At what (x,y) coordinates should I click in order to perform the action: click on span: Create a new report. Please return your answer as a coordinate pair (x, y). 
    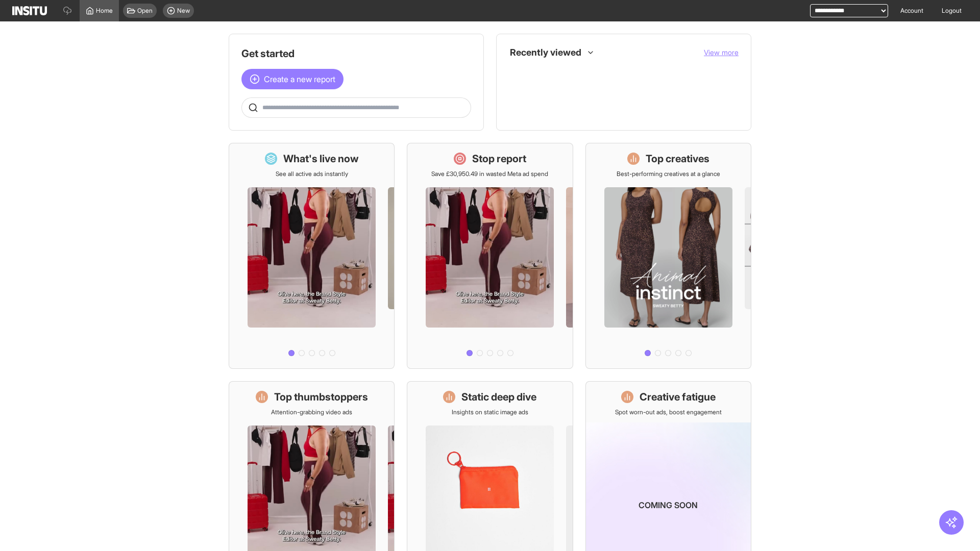
    Looking at the image, I should click on (300, 79).